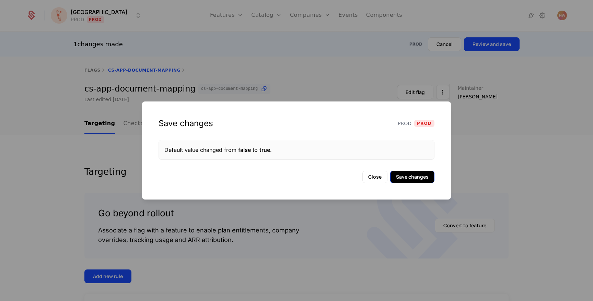 This screenshot has height=301, width=593. What do you see at coordinates (186, 123) in the screenshot?
I see `div: Save changes` at bounding box center [186, 123].